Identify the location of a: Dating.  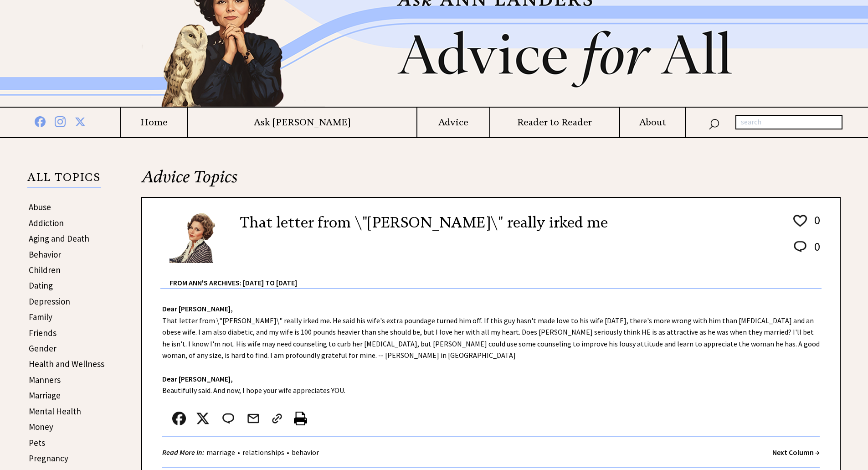
(40, 286).